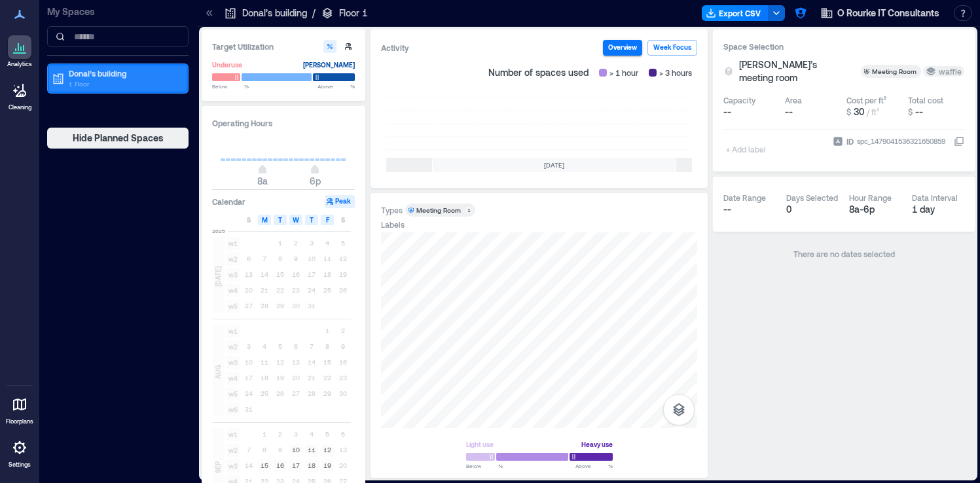 Image resolution: width=980 pixels, height=483 pixels. Describe the element at coordinates (943, 71) in the screenshot. I see `div: waffle` at that location.